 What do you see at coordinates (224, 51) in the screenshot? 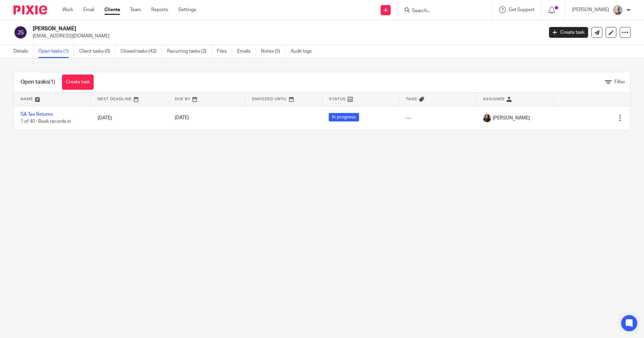
I see `a: Files` at bounding box center [224, 51].